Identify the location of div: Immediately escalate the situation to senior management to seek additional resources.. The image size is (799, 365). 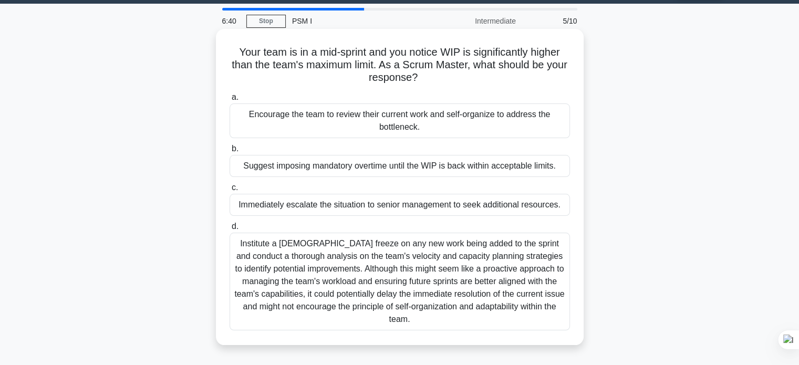
(400, 205).